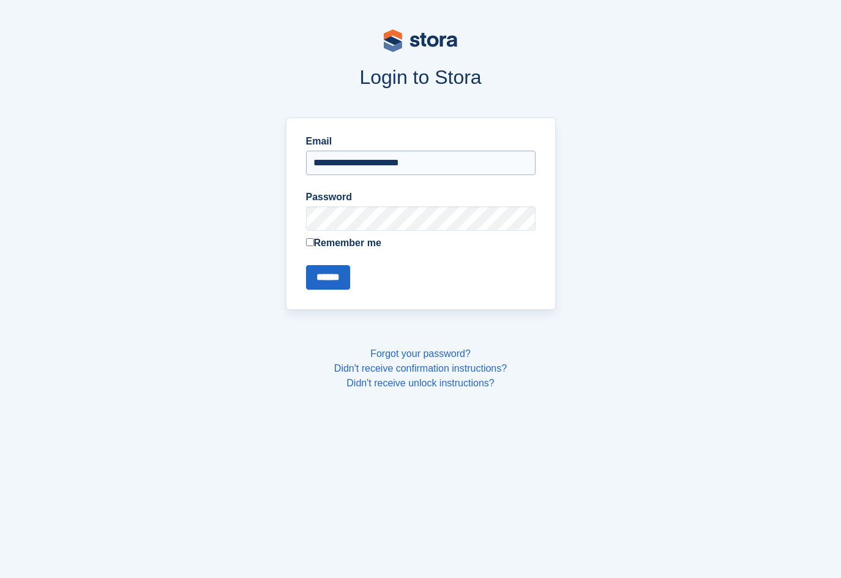  What do you see at coordinates (421, 141) in the screenshot?
I see `label: Email` at bounding box center [421, 141].